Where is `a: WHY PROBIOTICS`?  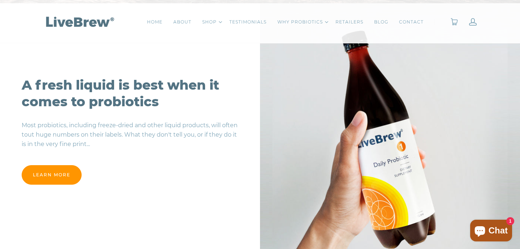 a: WHY PROBIOTICS is located at coordinates (300, 22).